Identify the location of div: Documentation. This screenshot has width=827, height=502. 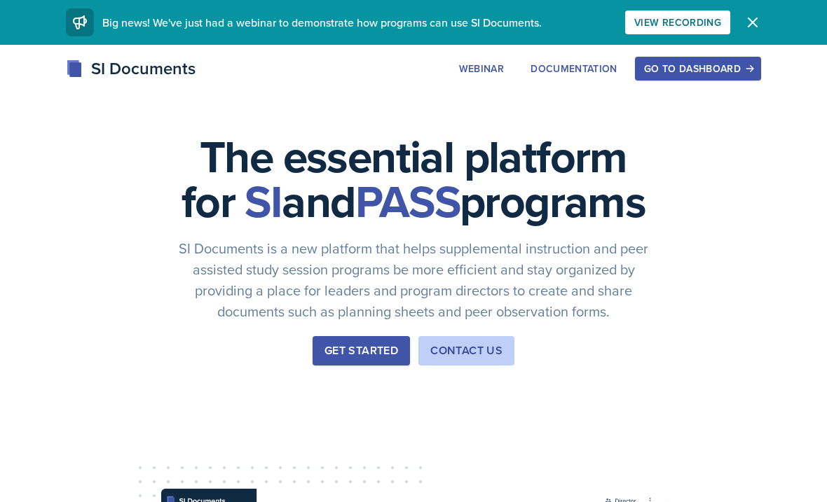
(574, 69).